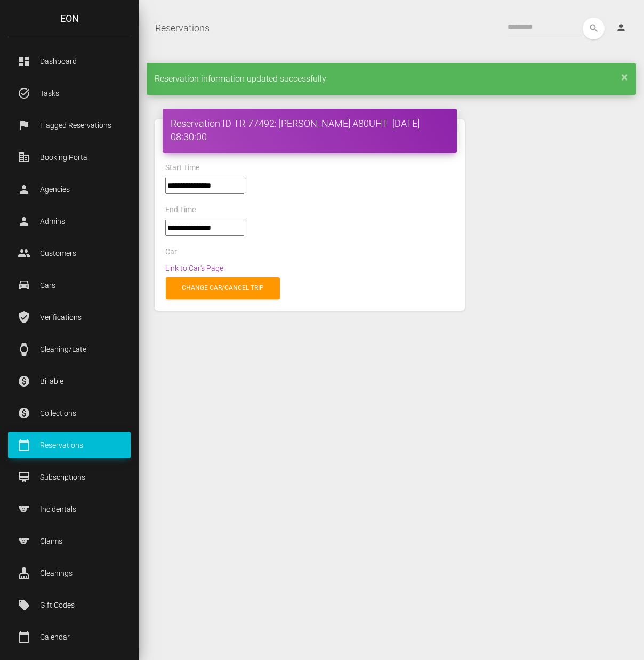 Image resolution: width=644 pixels, height=660 pixels. What do you see at coordinates (70, 637) in the screenshot?
I see `a: calendar_today Calendar` at bounding box center [70, 637].